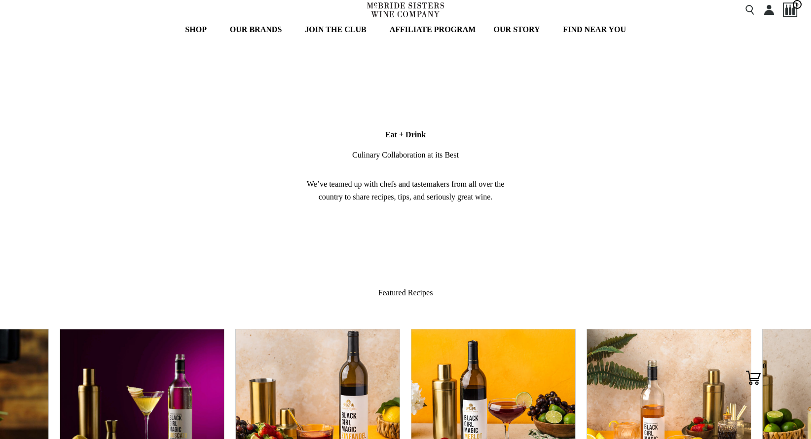  I want to click on span: Culinary, so click(366, 154).